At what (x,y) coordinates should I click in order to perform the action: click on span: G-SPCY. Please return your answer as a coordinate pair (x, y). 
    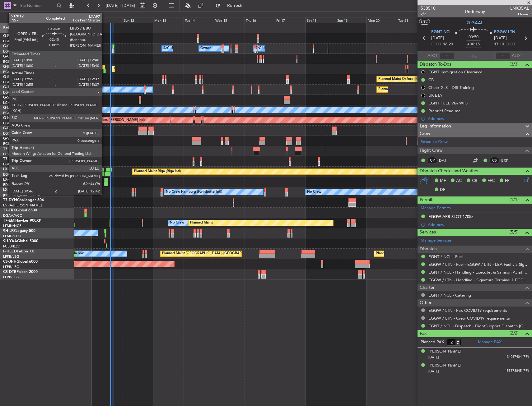
    Looking at the image, I should click on (10, 98).